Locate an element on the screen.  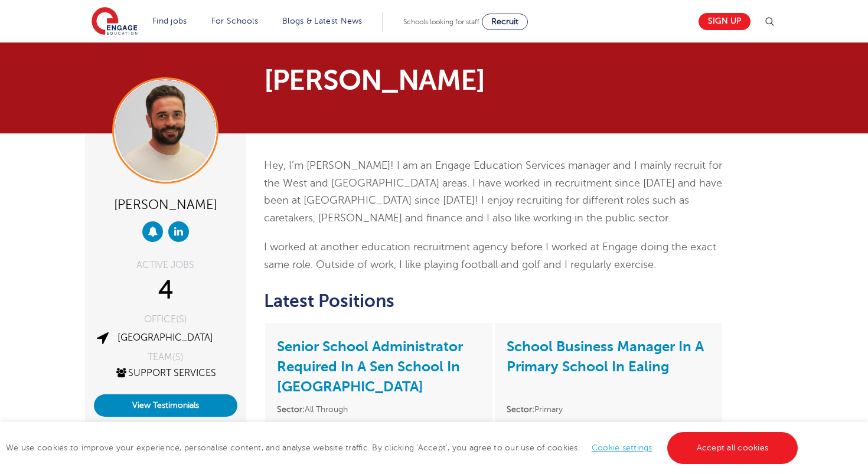
div: OFFICE(S) is located at coordinates (165, 319).